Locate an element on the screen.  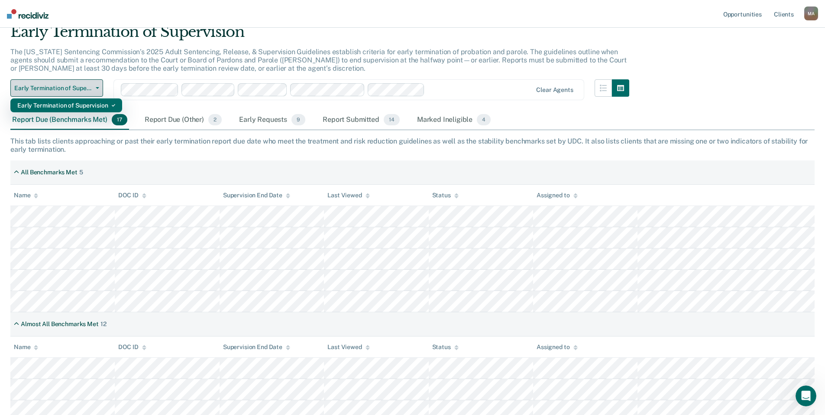
div: All Benchmarks Met is located at coordinates (49, 172).